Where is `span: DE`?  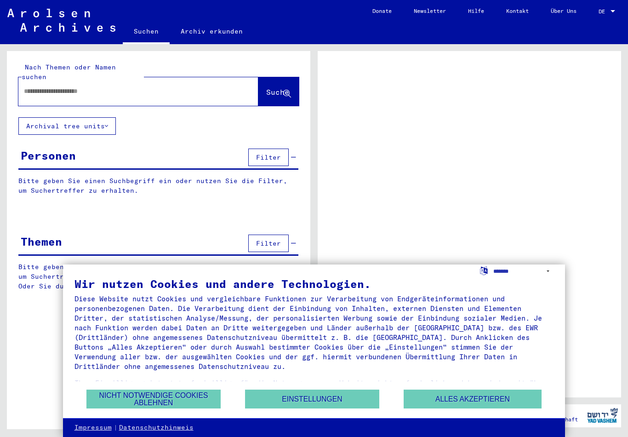 span: DE is located at coordinates (604, 11).